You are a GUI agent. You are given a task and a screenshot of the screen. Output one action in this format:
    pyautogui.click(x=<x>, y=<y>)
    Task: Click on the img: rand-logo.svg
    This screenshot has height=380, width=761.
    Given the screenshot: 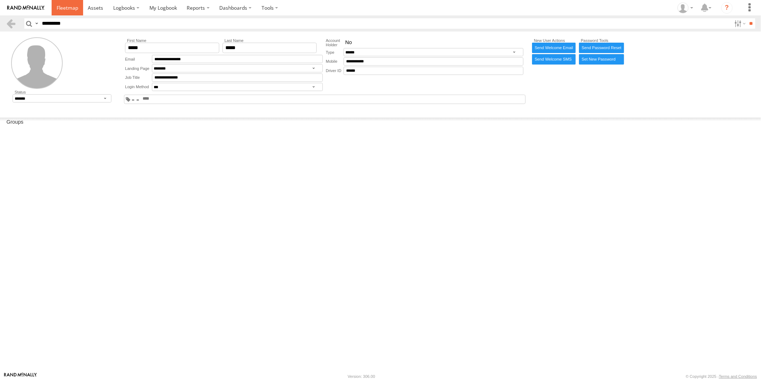 What is the action you would take?
    pyautogui.click(x=26, y=8)
    